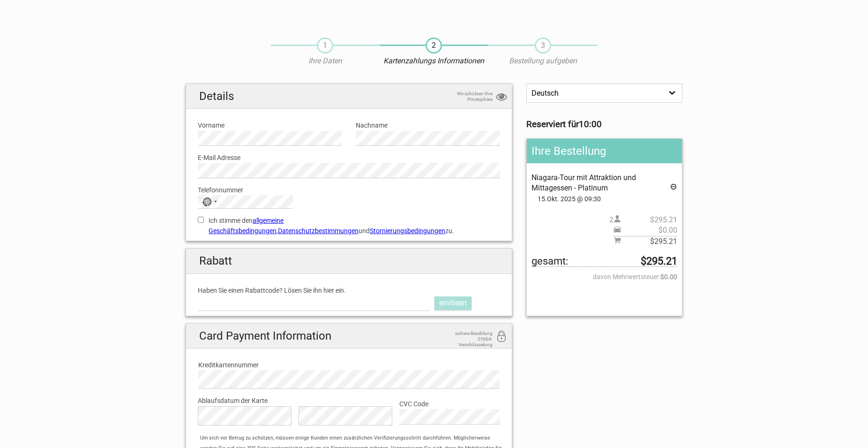 Image resolution: width=868 pixels, height=448 pixels. What do you see at coordinates (584, 182) in the screenshot?
I see `span: Niagara-Tour mit Attraktion und Mittagessen - Platinum` at bounding box center [584, 182].